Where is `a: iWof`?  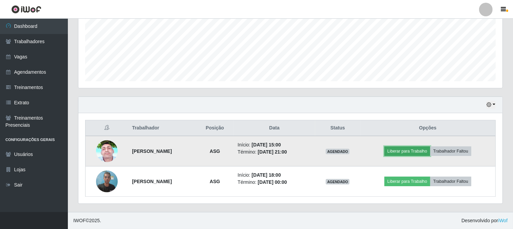 a: iWof is located at coordinates (503, 220).